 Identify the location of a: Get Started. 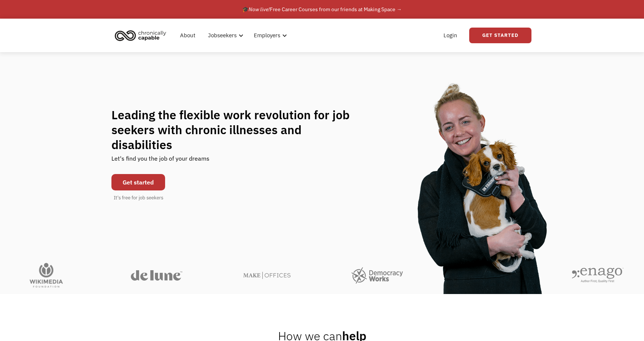
(500, 36).